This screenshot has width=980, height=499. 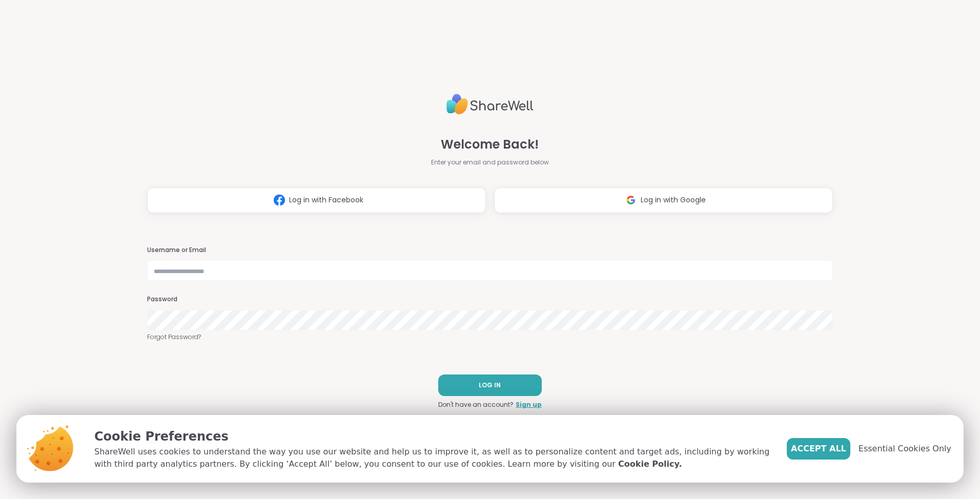 What do you see at coordinates (316, 200) in the screenshot?
I see `button: Log in with Facebook` at bounding box center [316, 200].